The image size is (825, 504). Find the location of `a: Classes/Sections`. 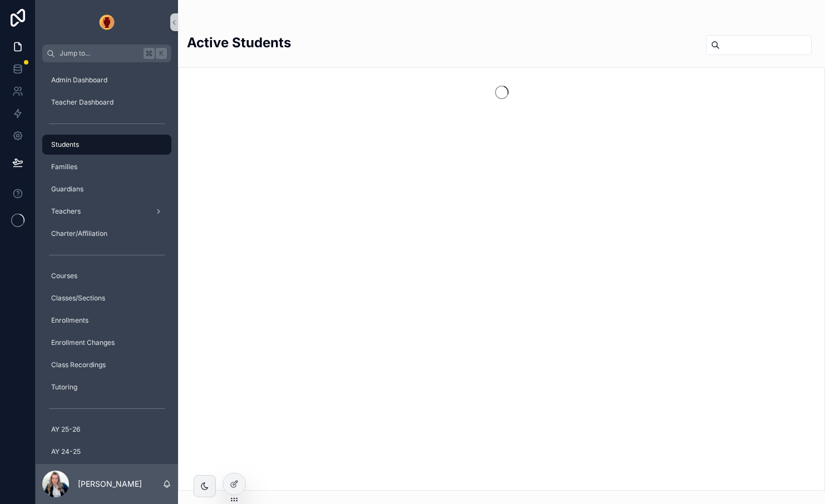

a: Classes/Sections is located at coordinates (107, 298).